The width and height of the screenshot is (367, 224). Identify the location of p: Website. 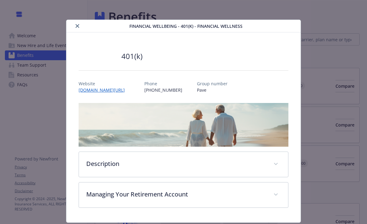
(104, 83).